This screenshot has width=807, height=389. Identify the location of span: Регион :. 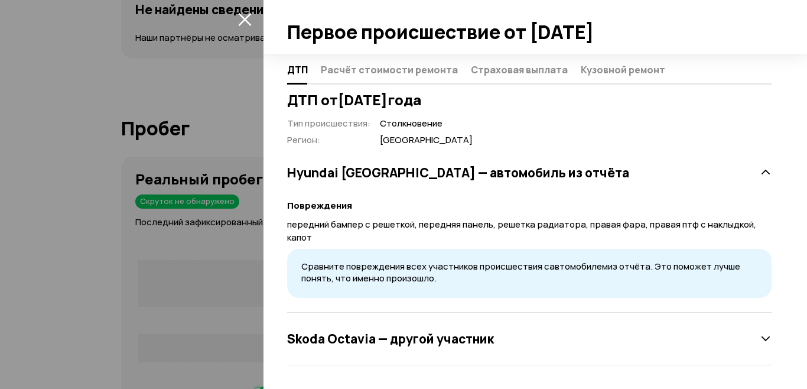
(304, 139).